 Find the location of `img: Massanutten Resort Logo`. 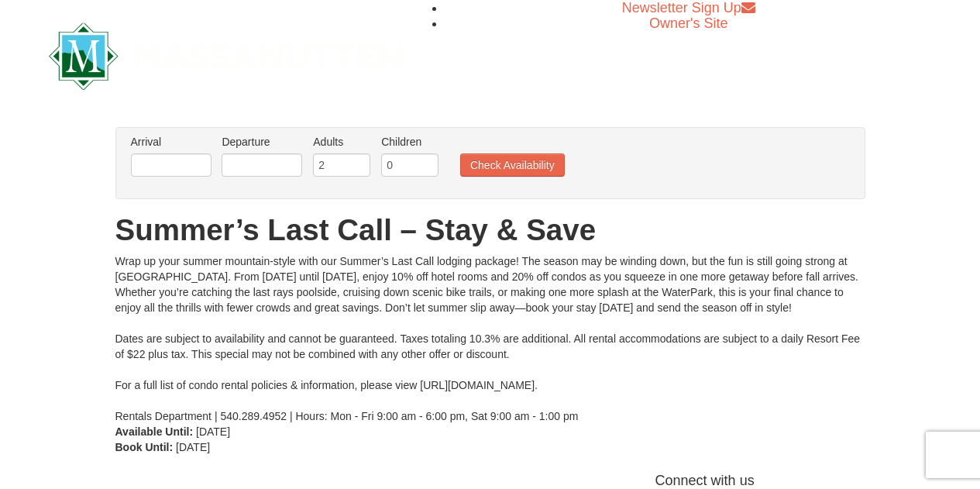

img: Massanutten Resort Logo is located at coordinates (227, 56).